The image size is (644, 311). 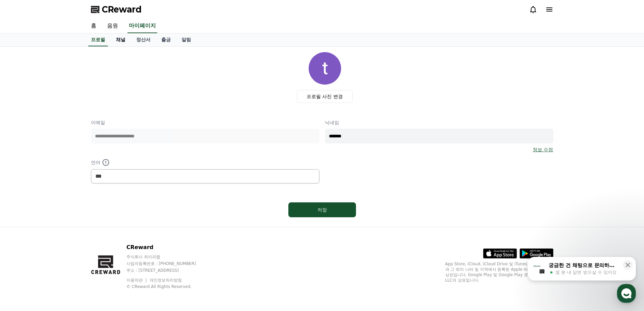 I want to click on label: 프로필 사진 변경, so click(x=325, y=97).